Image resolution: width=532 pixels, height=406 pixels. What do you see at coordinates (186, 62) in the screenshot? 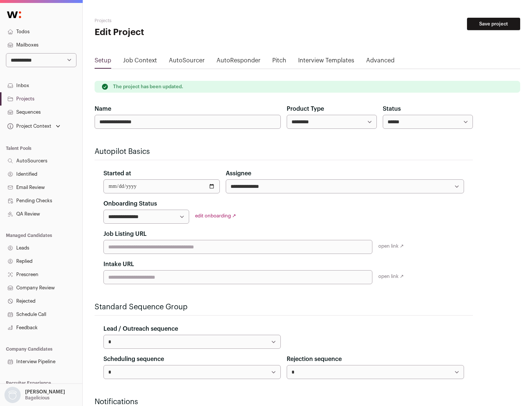
I see `a: AutoSourcer` at bounding box center [186, 62].